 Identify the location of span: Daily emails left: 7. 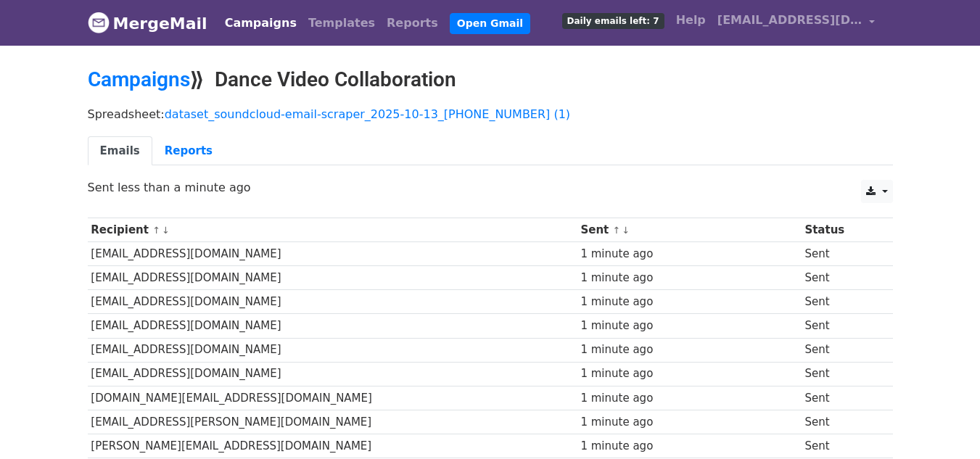
(613, 21).